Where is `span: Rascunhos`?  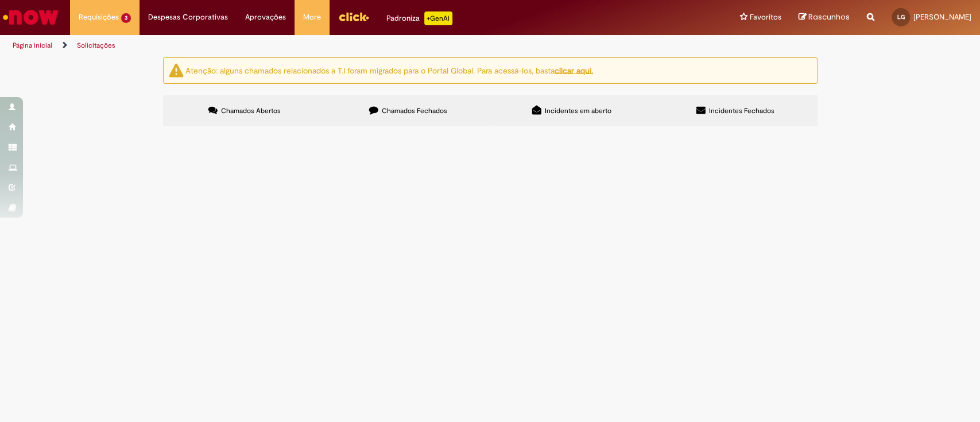 span: Rascunhos is located at coordinates (829, 17).